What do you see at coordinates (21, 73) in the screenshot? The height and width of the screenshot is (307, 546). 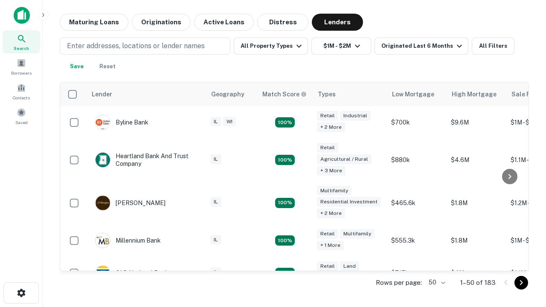 I see `span: Borrowers` at bounding box center [21, 73].